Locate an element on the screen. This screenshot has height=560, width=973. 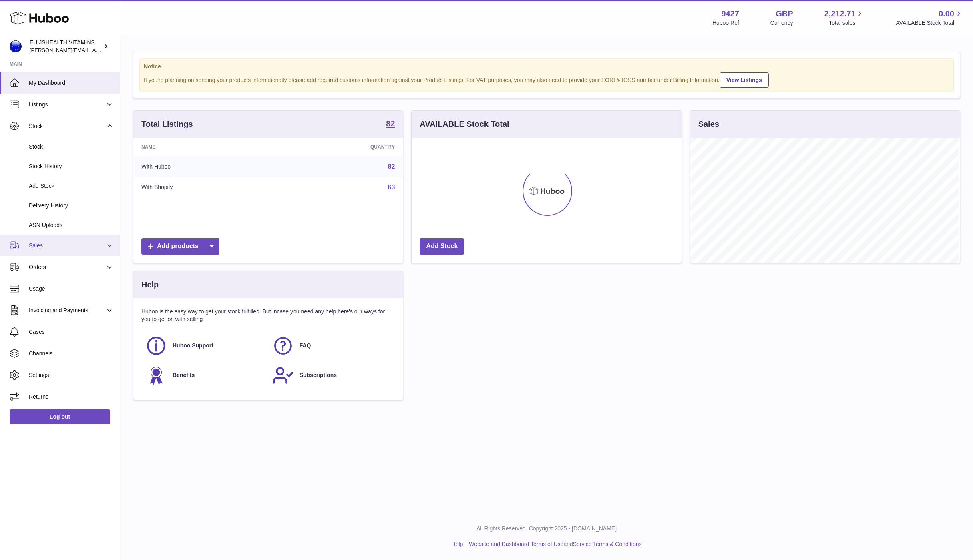
div: If you're planning on sending your products internationally please add required customs informati... is located at coordinates (547, 79).